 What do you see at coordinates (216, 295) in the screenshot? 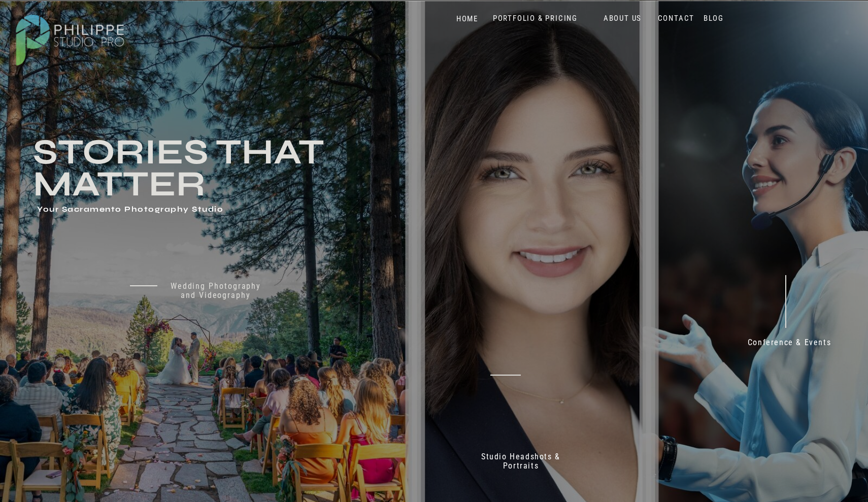
I see `a: Wedding Photography and Videography` at bounding box center [216, 295].